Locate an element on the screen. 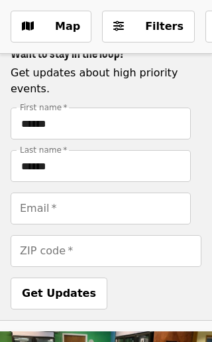  button: Filters (0 selected) is located at coordinates (149, 27).